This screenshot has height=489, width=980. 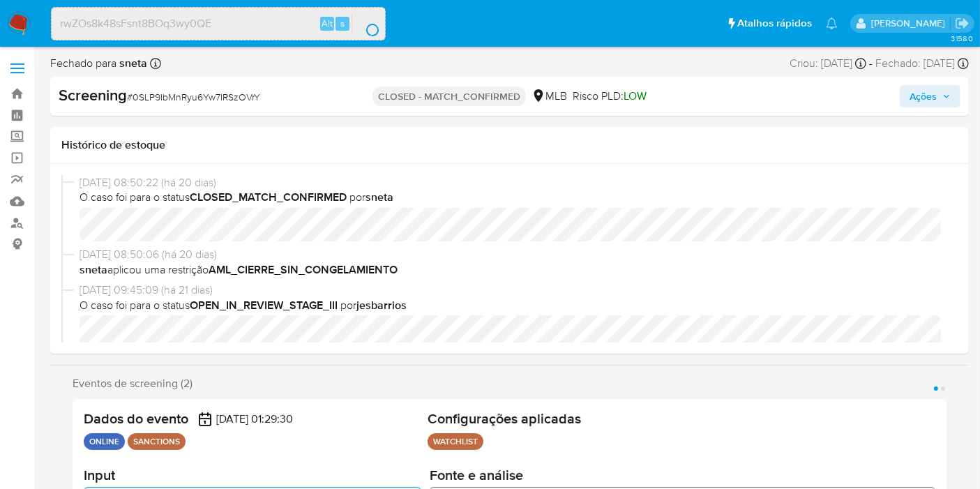 What do you see at coordinates (509, 145) in the screenshot?
I see `h1: Histórico de estoque` at bounding box center [509, 145].